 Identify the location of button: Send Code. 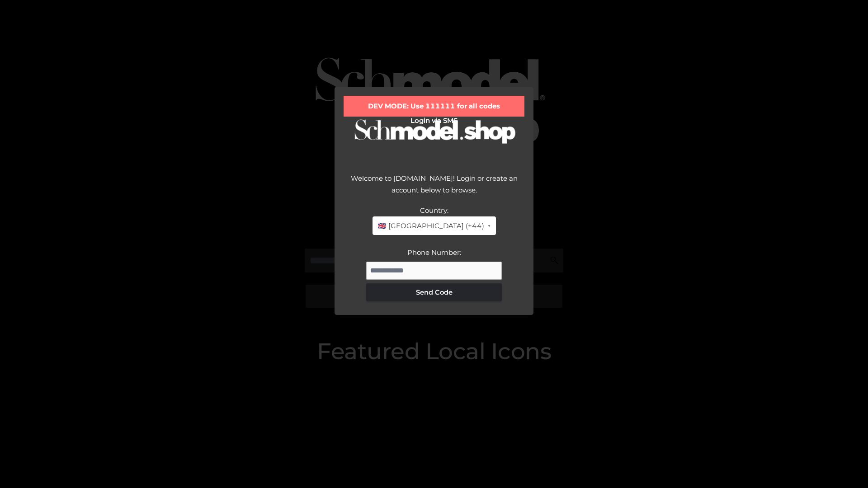
(434, 293).